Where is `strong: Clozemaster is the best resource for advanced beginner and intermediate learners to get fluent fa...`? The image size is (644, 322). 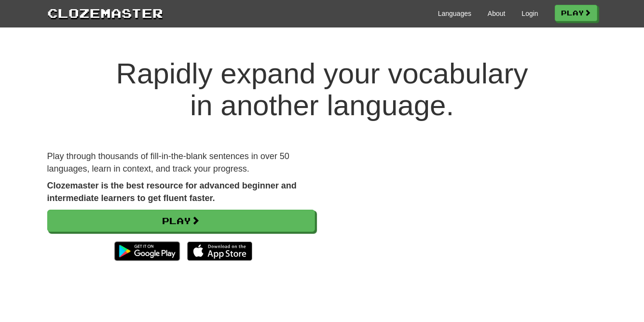 strong: Clozemaster is the best resource for advanced beginner and intermediate learners to get fluent fa... is located at coordinates (171, 192).